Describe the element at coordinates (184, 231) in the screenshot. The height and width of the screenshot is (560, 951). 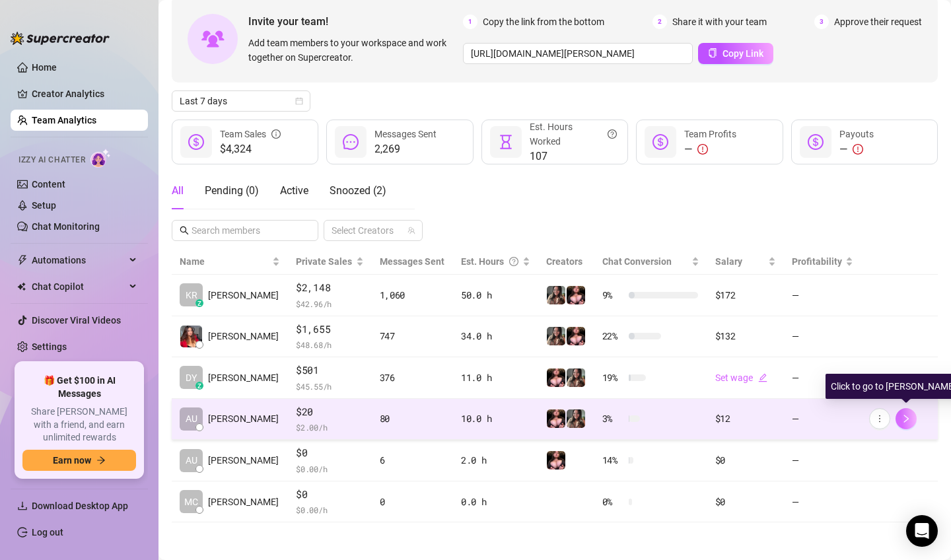
I see `span: search` at that location.